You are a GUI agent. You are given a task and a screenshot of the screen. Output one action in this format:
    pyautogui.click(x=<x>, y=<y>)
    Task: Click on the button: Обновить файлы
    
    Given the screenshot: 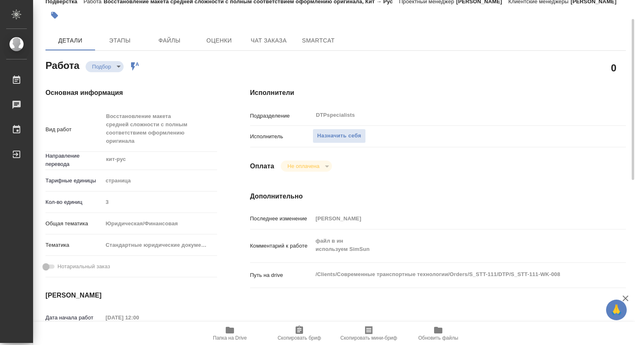 What is the action you would take?
    pyautogui.click(x=438, y=334)
    